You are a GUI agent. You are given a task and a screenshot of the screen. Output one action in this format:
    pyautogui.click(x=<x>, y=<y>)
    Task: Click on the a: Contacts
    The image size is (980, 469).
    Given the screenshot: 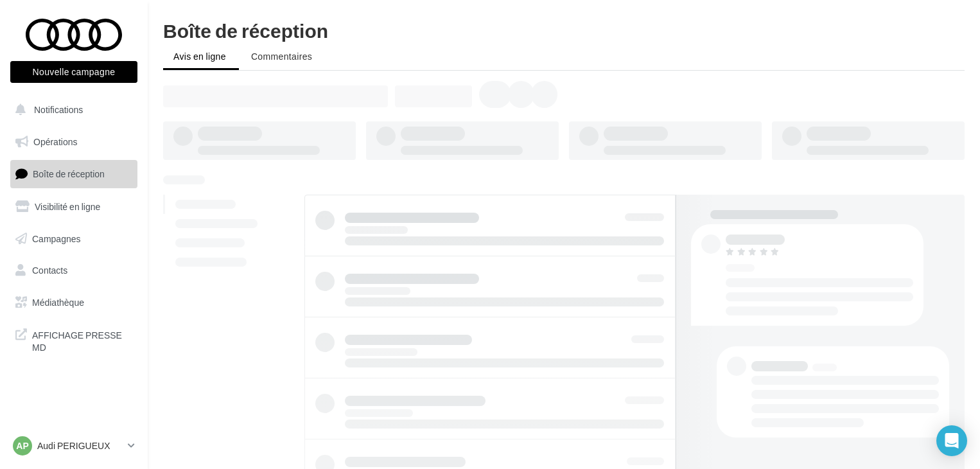 What is the action you would take?
    pyautogui.click(x=74, y=271)
    